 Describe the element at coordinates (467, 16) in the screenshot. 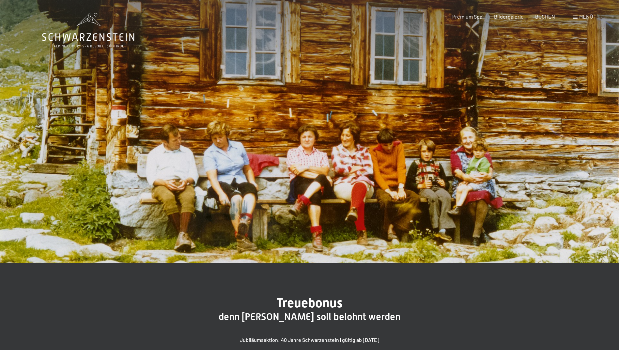

I see `span: Premium Spa` at that location.